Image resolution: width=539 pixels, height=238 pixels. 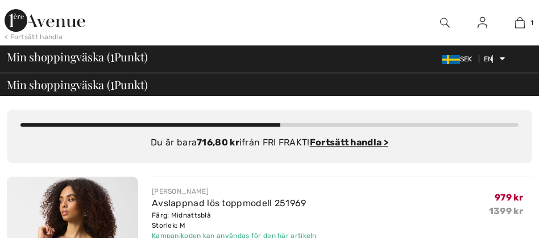 What do you see at coordinates (218, 142) in the screenshot?
I see `font: 716,80 kr` at bounding box center [218, 142].